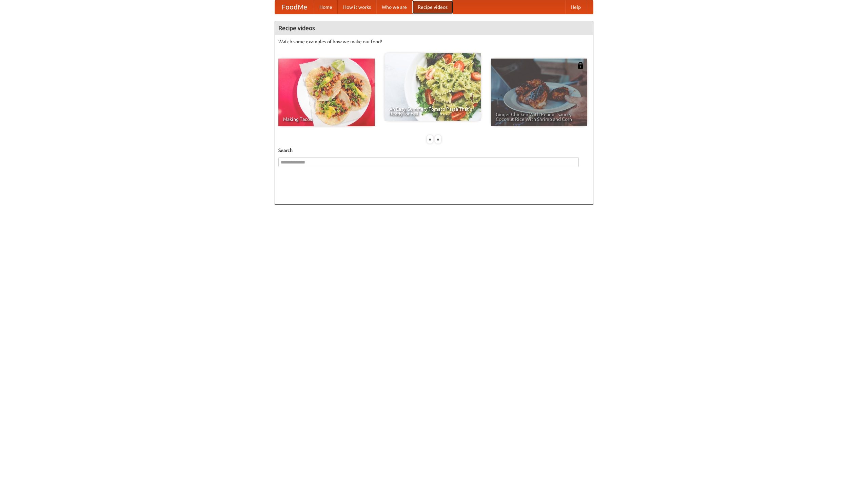  What do you see at coordinates (326, 93) in the screenshot?
I see `a: Making Tacos` at bounding box center [326, 93].